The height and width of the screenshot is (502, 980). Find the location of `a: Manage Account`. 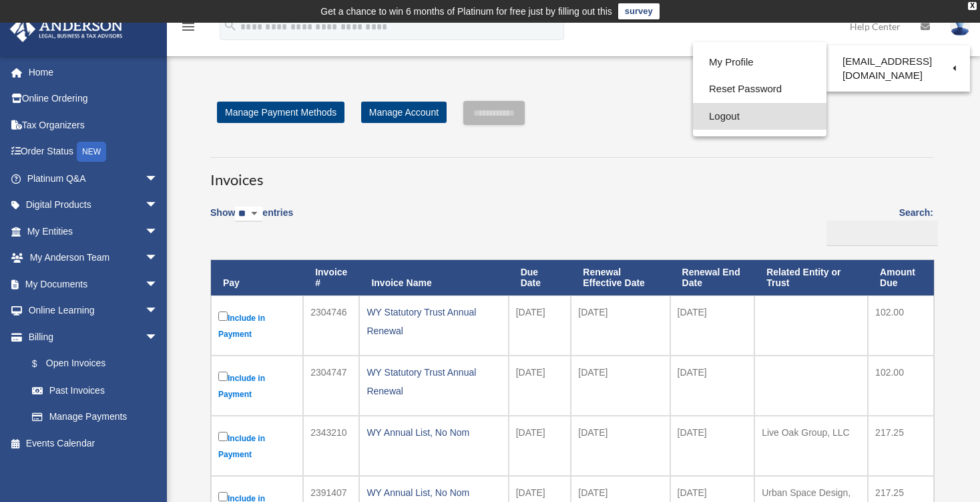

a: Manage Account is located at coordinates (404, 112).